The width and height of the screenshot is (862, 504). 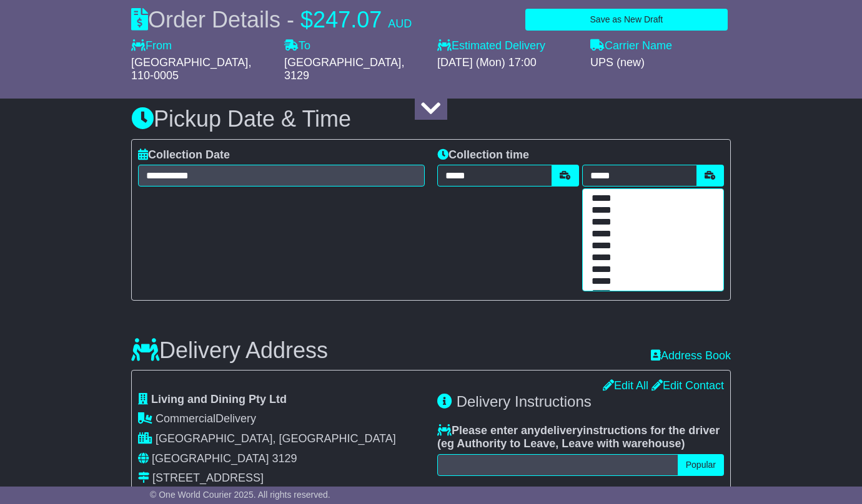 I want to click on label: Estimated Delivery, so click(x=507, y=46).